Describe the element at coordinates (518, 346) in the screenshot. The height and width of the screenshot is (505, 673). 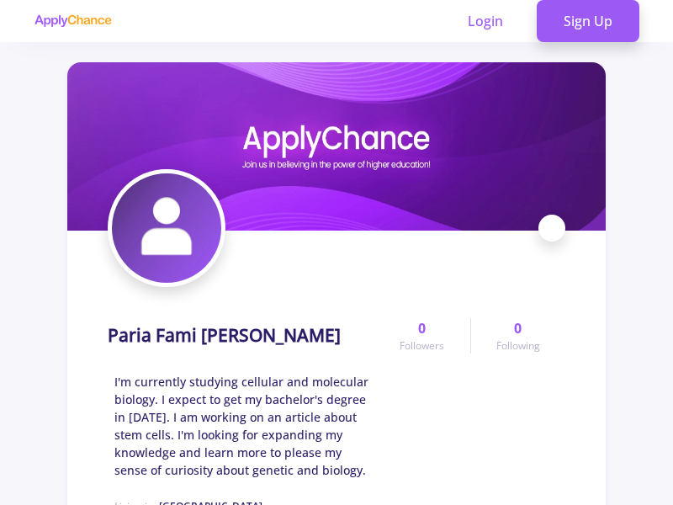
I see `span: Following` at that location.